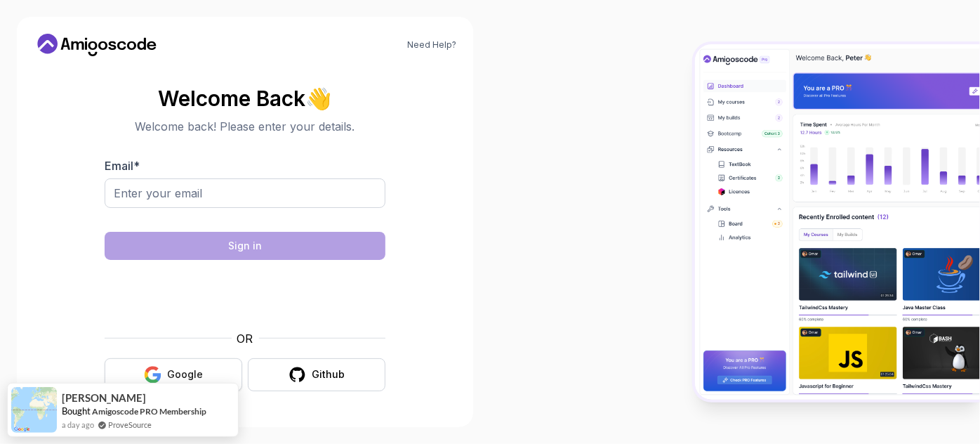 The width and height of the screenshot is (980, 444). Describe the element at coordinates (173, 374) in the screenshot. I see `button: Google` at that location.